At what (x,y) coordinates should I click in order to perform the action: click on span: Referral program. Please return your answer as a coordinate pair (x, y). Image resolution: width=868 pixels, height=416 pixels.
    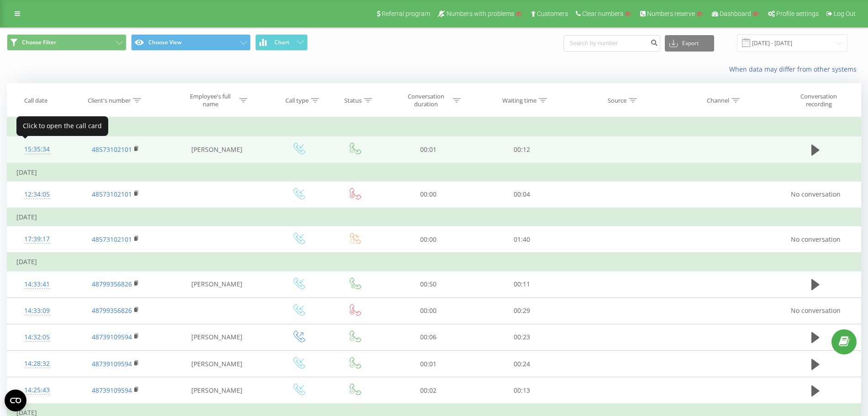
    Looking at the image, I should click on (406, 14).